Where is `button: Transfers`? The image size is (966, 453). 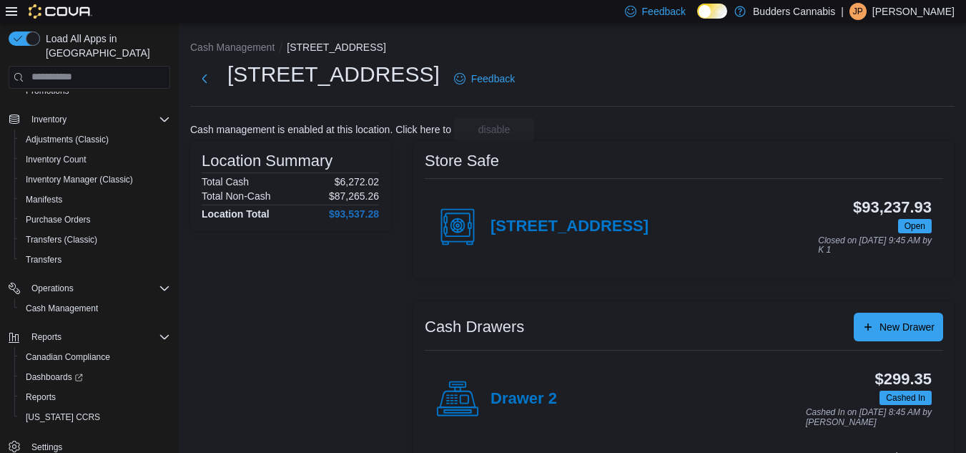
button: Transfers is located at coordinates (95, 260).